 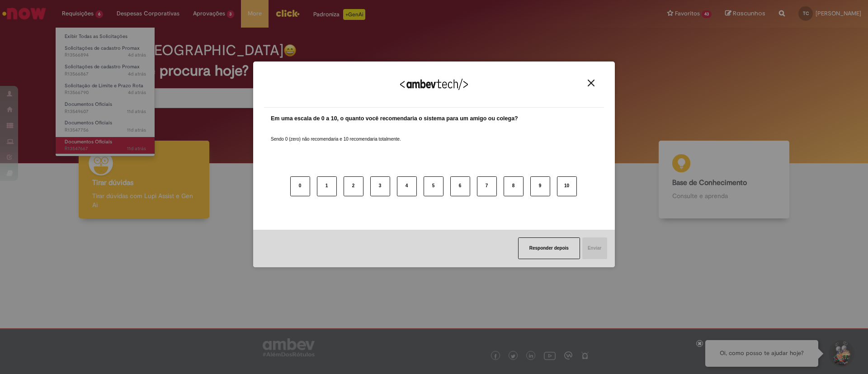 What do you see at coordinates (591, 83) in the screenshot?
I see `img: Close` at bounding box center [591, 83].